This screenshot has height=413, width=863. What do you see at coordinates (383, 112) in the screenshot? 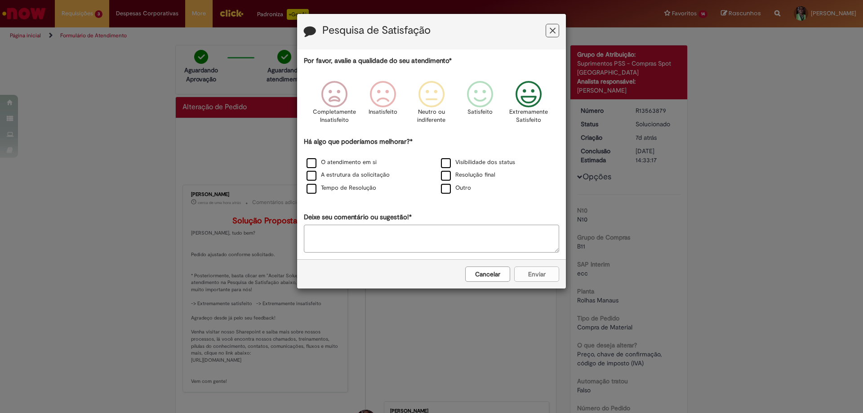
I see `p: Insatisfeito` at bounding box center [383, 112].